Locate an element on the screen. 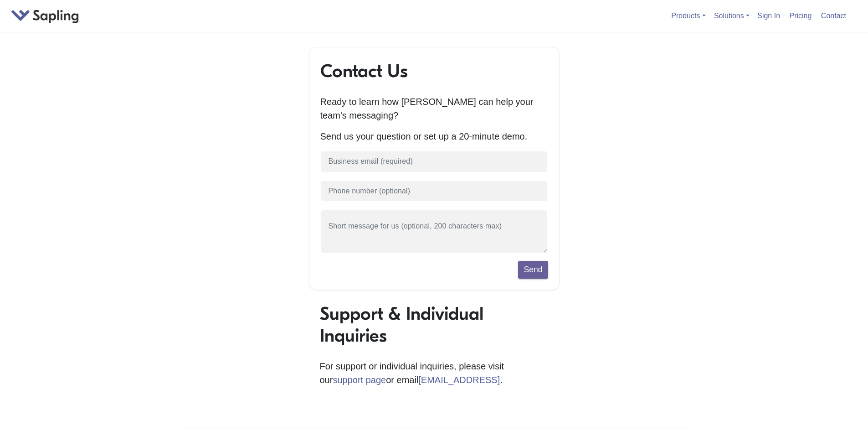 The width and height of the screenshot is (868, 436). a: Solutions is located at coordinates (732, 15).